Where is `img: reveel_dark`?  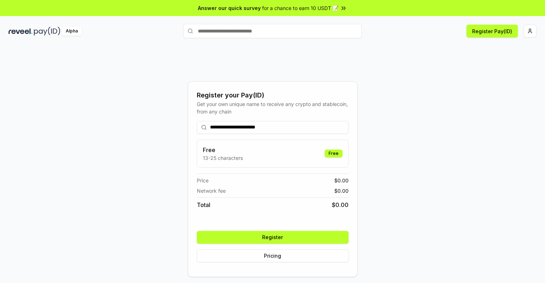
img: reveel_dark is located at coordinates (20, 31).